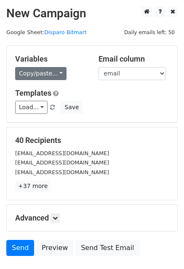  I want to click on h5: Advanced, so click(92, 218).